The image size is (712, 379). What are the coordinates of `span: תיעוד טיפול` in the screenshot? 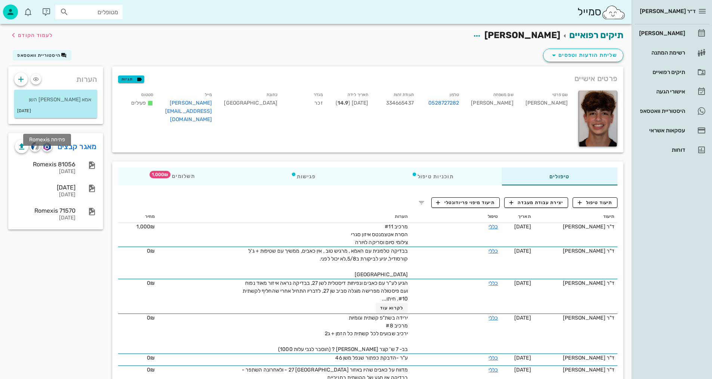 It's located at (595, 202).